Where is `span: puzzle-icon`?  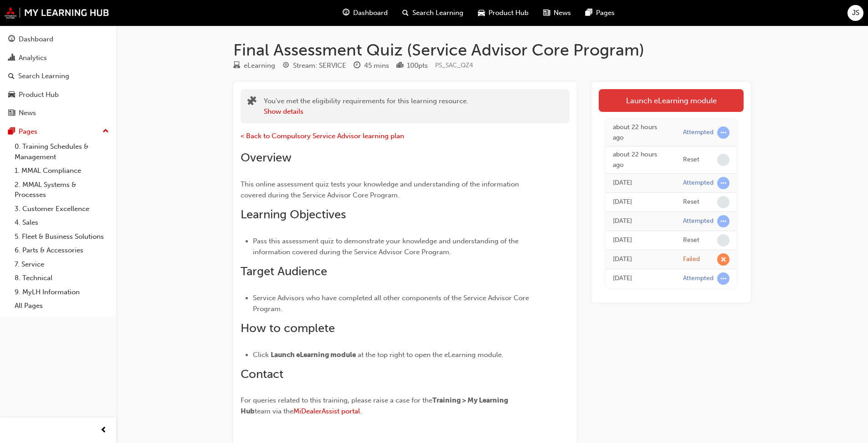
span: puzzle-icon is located at coordinates (252, 102).